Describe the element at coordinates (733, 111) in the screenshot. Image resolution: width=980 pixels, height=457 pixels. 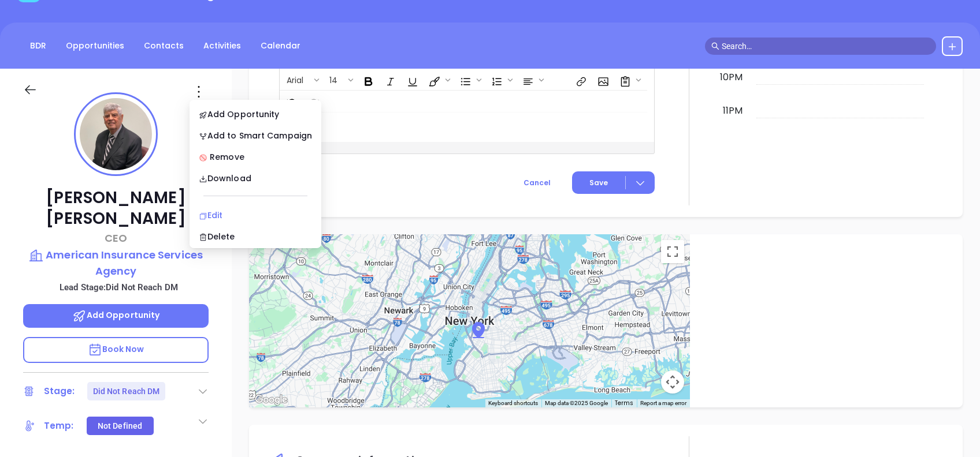
I see `div: 11pm` at that location.